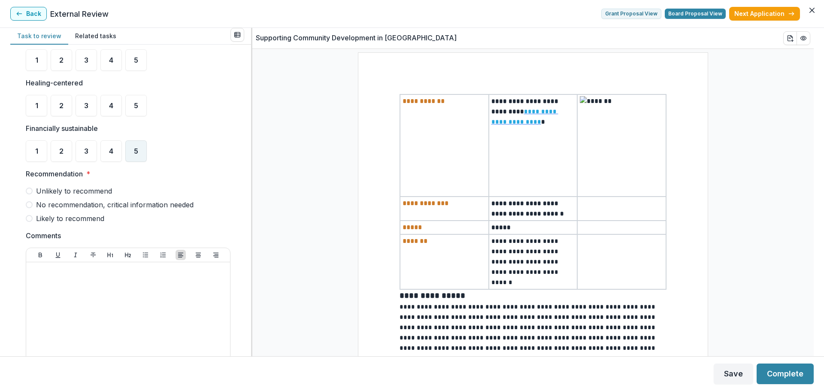 Image resolution: width=824 pixels, height=391 pixels. What do you see at coordinates (198, 255) in the screenshot?
I see `button: Align Center` at bounding box center [198, 255].